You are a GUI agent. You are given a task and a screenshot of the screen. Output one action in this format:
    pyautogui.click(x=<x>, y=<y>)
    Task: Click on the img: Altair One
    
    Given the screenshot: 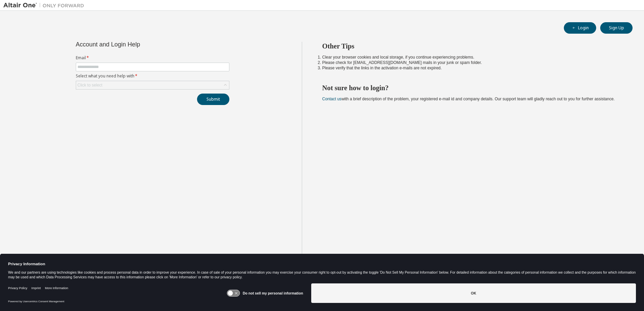 What is the action you would take?
    pyautogui.click(x=45, y=5)
    